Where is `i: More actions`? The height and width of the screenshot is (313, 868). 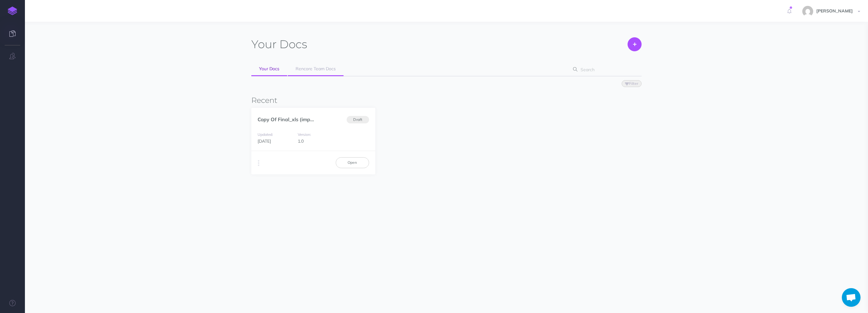
i: More actions is located at coordinates (258, 163).